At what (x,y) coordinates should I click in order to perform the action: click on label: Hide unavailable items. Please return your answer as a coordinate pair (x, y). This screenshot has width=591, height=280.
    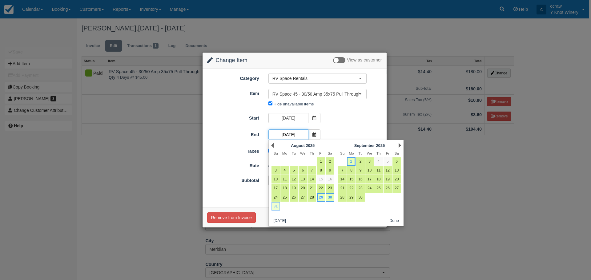
    Looking at the image, I should click on (293, 104).